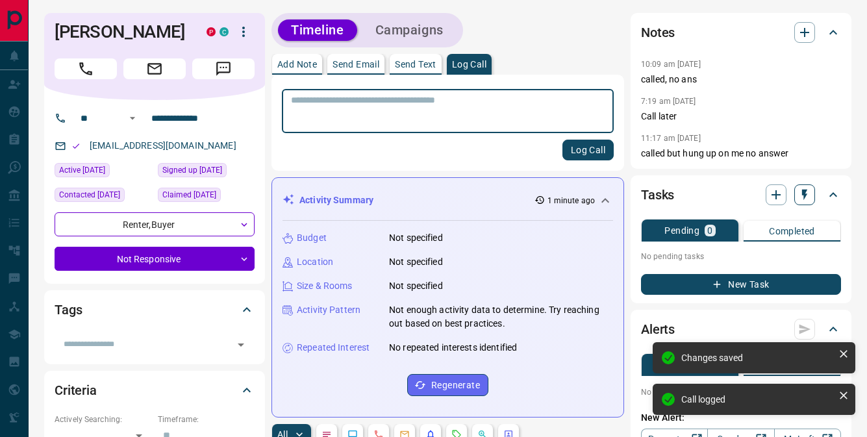 This screenshot has height=437, width=867. What do you see at coordinates (453, 348) in the screenshot?
I see `p: No repeated interests identified` at bounding box center [453, 348].